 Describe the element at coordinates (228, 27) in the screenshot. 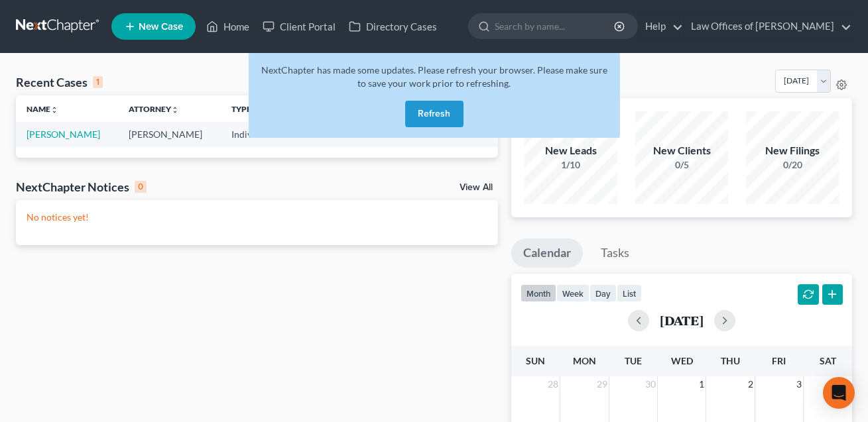

I see `a: Home` at that location.